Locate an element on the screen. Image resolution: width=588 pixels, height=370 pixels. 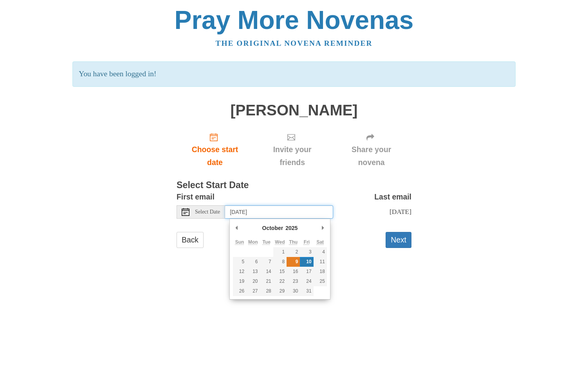
button: Next is located at coordinates (399, 240).